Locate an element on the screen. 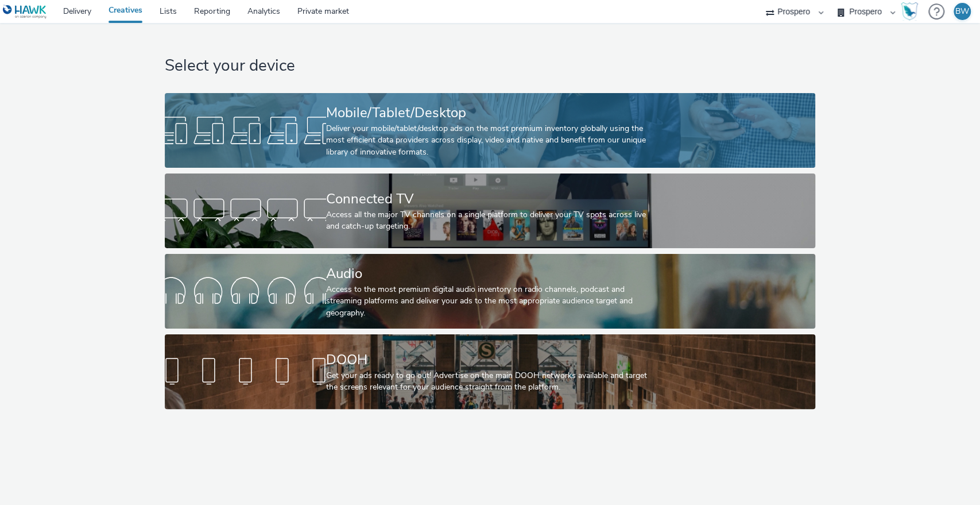  img: undefined Logo is located at coordinates (25, 11).